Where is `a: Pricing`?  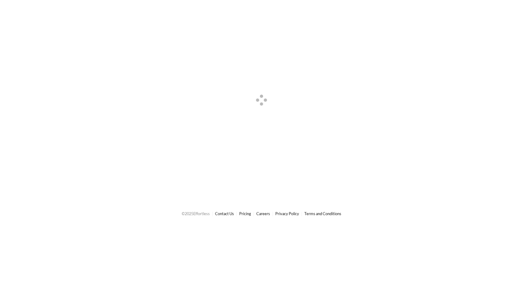 a: Pricing is located at coordinates (245, 214).